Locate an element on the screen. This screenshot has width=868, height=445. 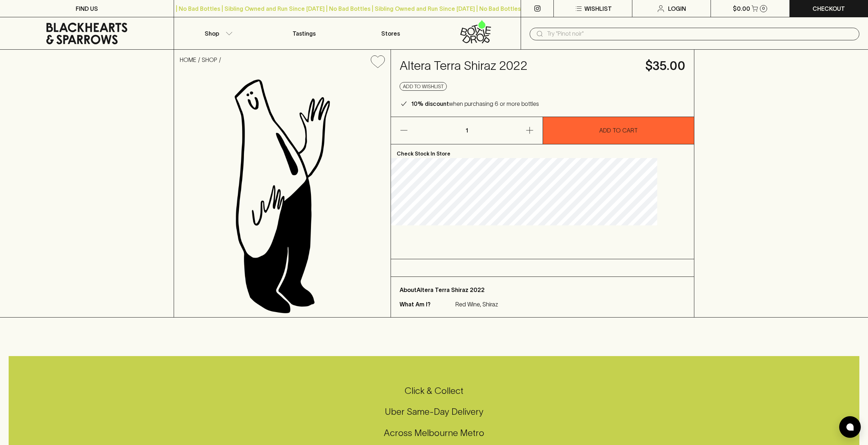
p: Red Wine, Shiraz is located at coordinates (477, 304).